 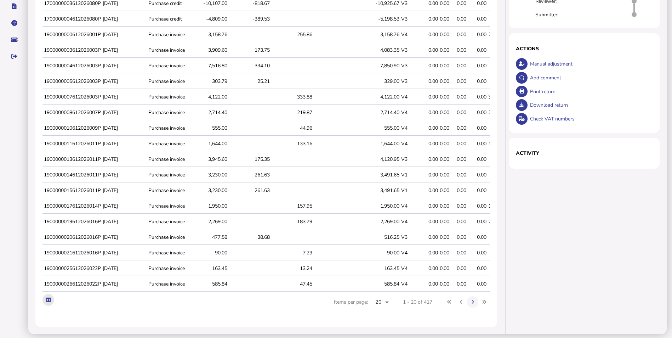 What do you see at coordinates (249, 50) in the screenshot?
I see `div: 173.75` at bounding box center [249, 50].